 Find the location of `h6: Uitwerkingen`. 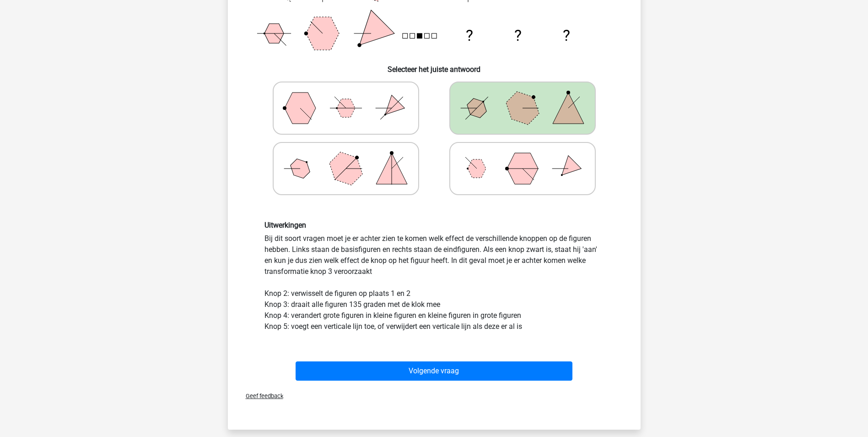

h6: Uitwerkingen is located at coordinates (434, 224).